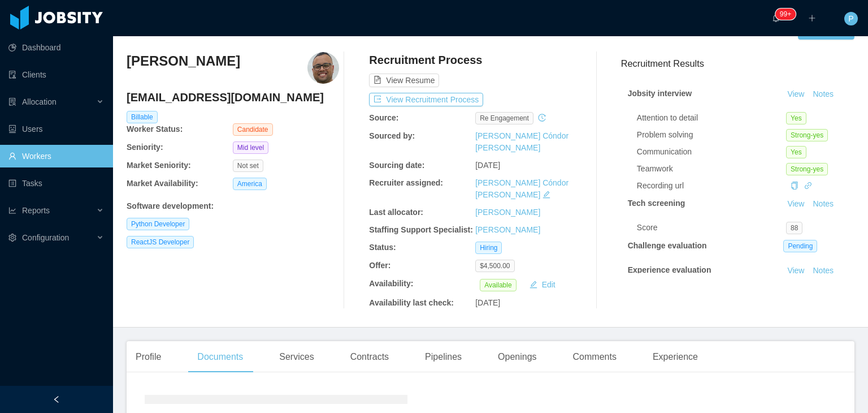 The height and width of the screenshot is (413, 868). I want to click on a: icon: auditClients, so click(56, 75).